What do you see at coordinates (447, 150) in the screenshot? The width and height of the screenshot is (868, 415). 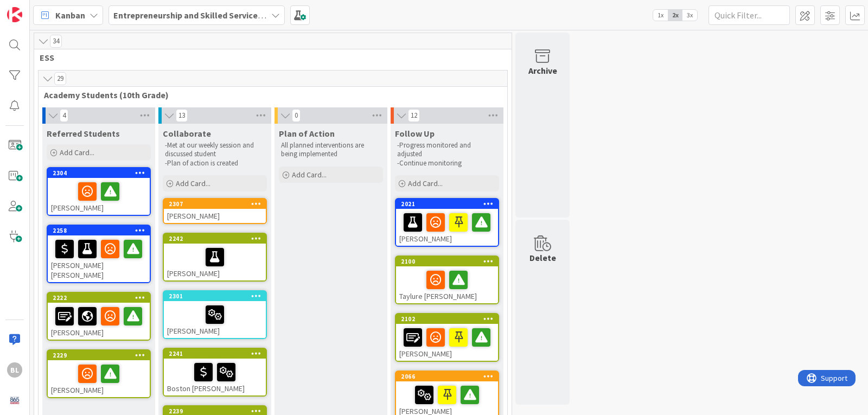 I see `p: -Progress monitored and adjusted` at bounding box center [447, 150].